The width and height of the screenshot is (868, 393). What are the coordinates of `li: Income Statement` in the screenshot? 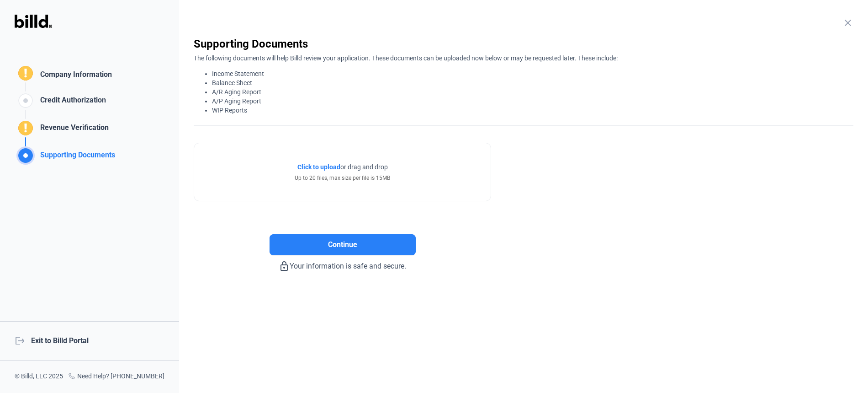 It's located at (533, 74).